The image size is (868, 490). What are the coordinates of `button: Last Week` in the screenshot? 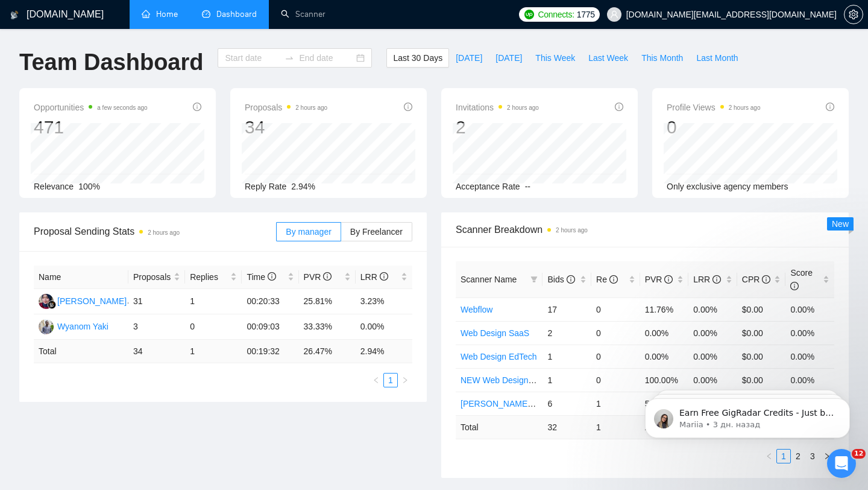 It's located at (609, 58).